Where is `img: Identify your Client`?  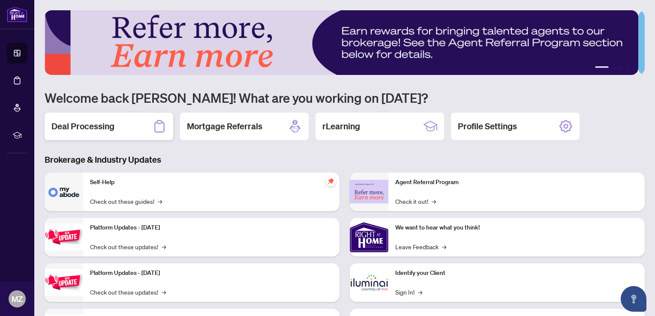 img: Identify your Client is located at coordinates (369, 283).